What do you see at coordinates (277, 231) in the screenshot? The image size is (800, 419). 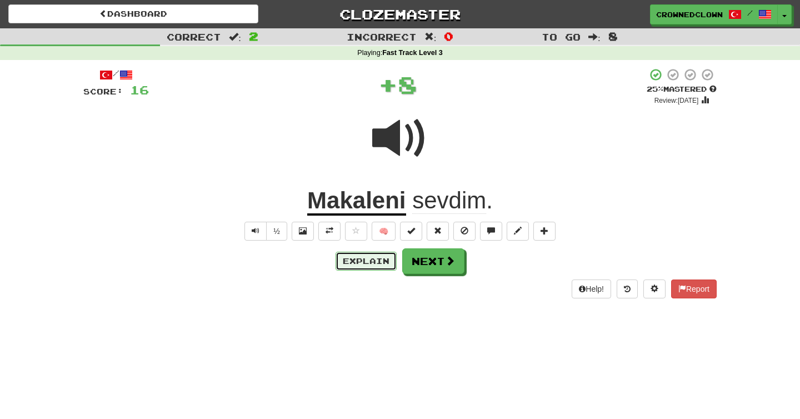 I see `button: ½` at bounding box center [277, 231].